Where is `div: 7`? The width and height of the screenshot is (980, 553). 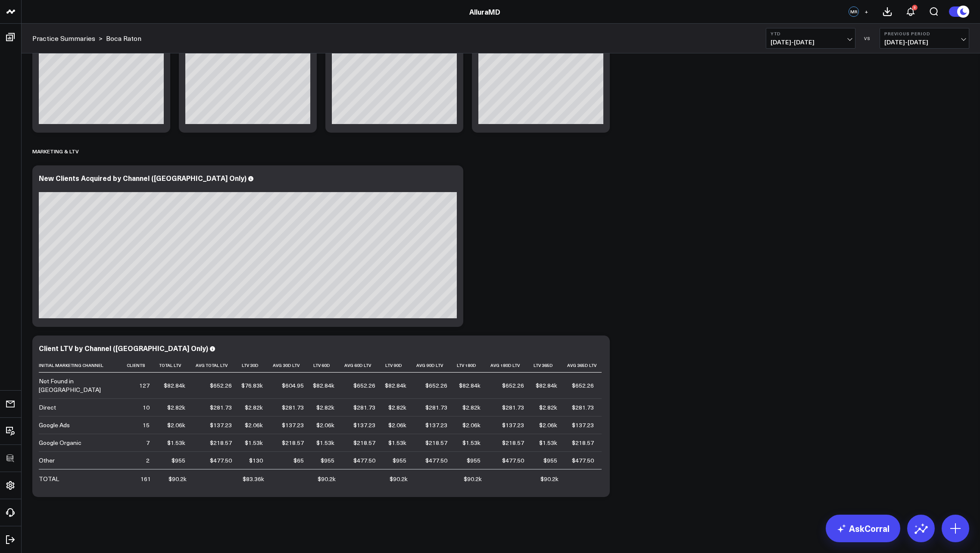
div: 7 is located at coordinates (148, 443).